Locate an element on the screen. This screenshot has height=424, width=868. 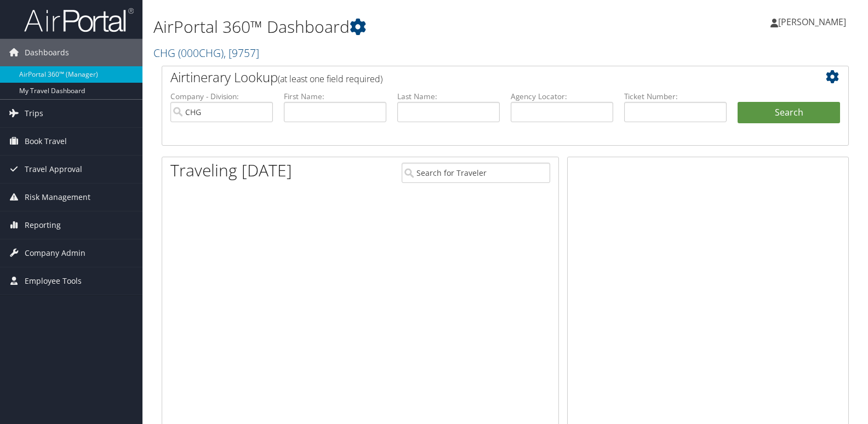
label: Ticket Number: is located at coordinates (675, 97).